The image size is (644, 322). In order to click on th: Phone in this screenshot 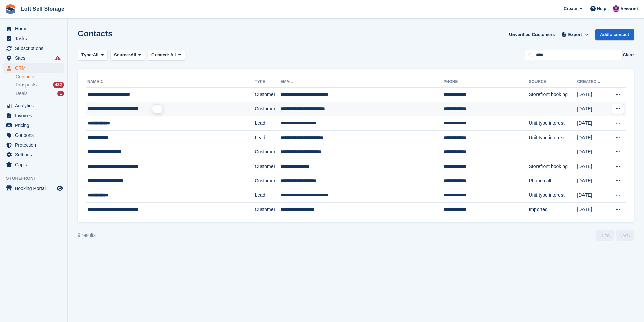, I will do `click(486, 82)`.